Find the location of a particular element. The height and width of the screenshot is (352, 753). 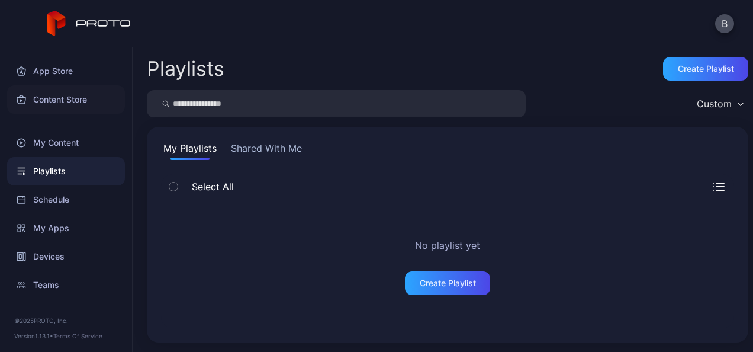

div: App Store is located at coordinates (66, 71).